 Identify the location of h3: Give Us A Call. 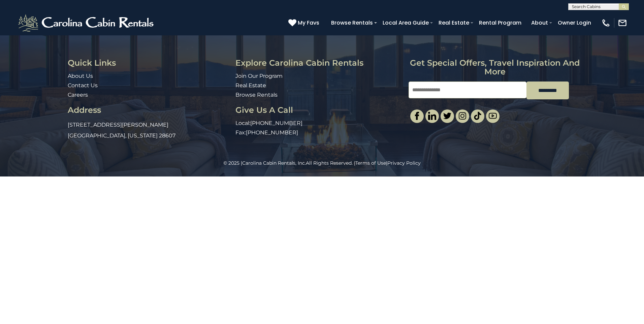
(320, 110).